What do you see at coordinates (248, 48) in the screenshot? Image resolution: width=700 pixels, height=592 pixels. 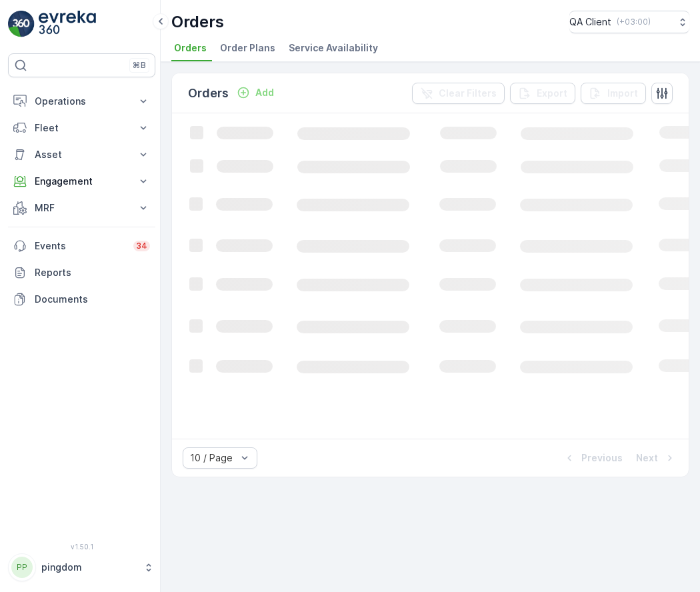 I see `span: Order Plans` at bounding box center [248, 48].